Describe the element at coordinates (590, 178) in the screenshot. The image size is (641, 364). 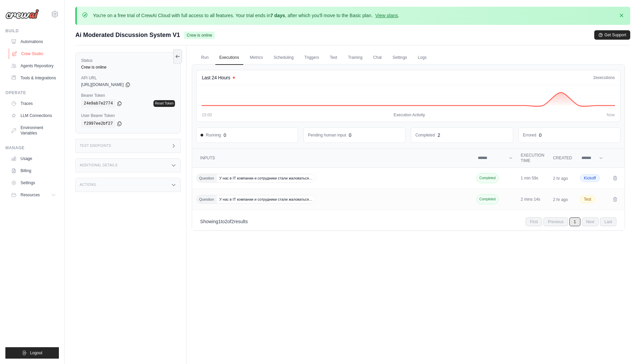
I see `span: Kickoff` at that location.